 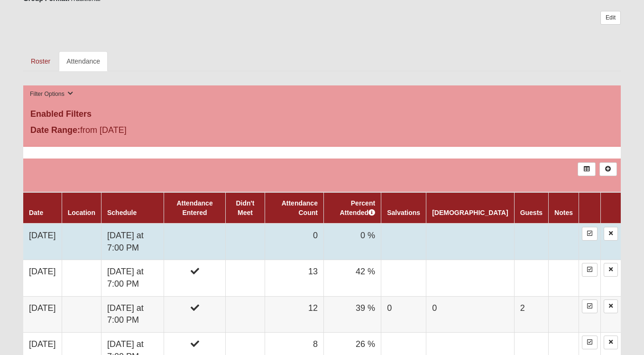 What do you see at coordinates (122, 213) in the screenshot?
I see `a: Schedule` at bounding box center [122, 213].